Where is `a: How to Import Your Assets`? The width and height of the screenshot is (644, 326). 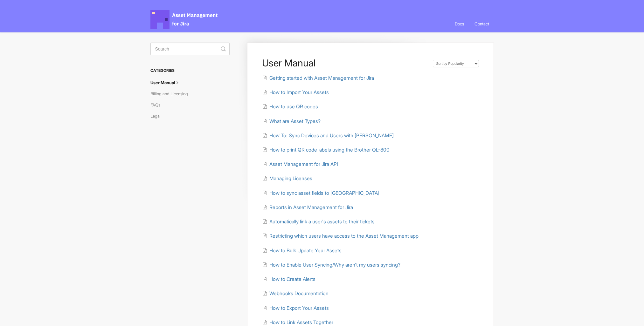
a: How to Import Your Assets is located at coordinates (296, 92).